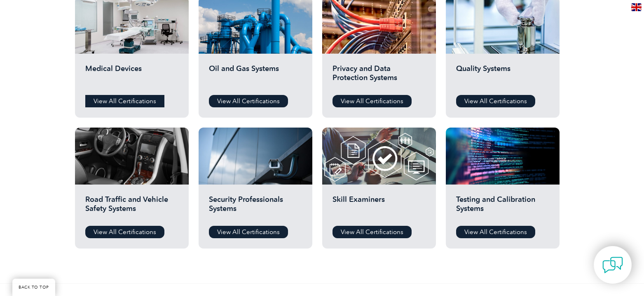  Describe the element at coordinates (256, 76) in the screenshot. I see `h2: Oil and Gas Systems` at that location.